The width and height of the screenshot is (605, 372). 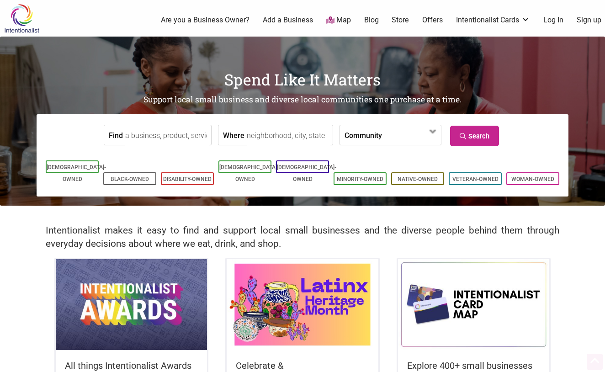 What do you see at coordinates (360, 179) in the screenshot?
I see `a: Minority-Owned` at bounding box center [360, 179].